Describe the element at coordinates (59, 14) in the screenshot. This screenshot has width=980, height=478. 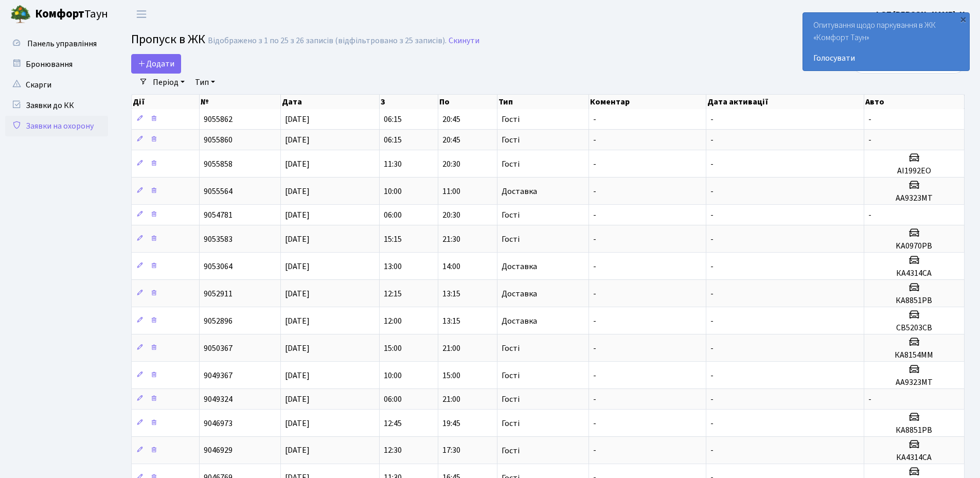
I see `b: Комфорт` at that location.